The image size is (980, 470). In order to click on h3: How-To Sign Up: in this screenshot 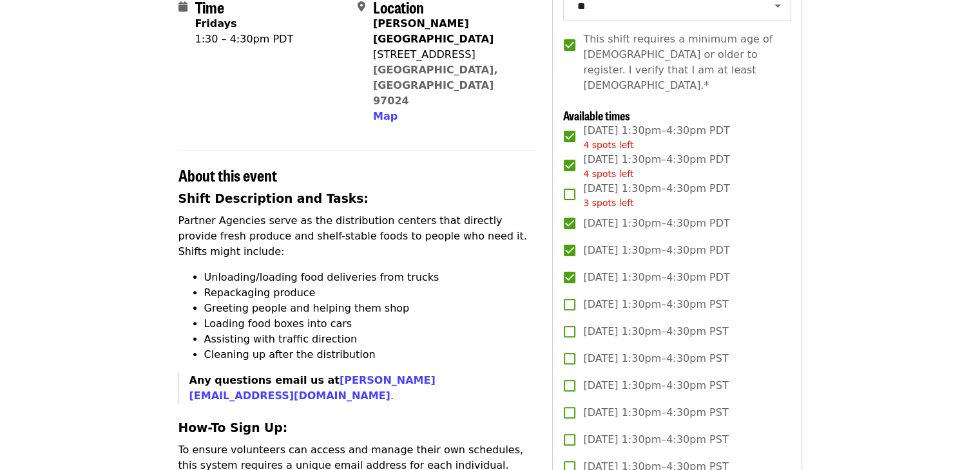, I will do `click(358, 428)`.